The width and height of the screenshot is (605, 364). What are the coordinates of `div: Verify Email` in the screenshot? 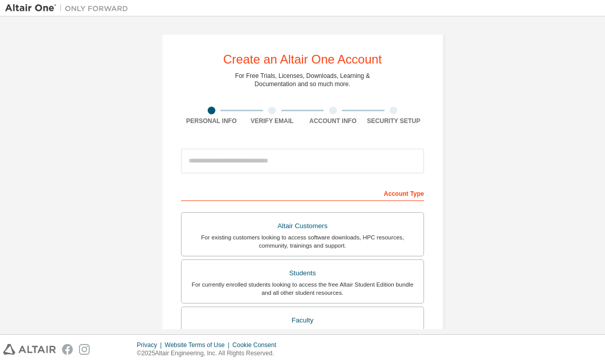 It's located at (272, 121).